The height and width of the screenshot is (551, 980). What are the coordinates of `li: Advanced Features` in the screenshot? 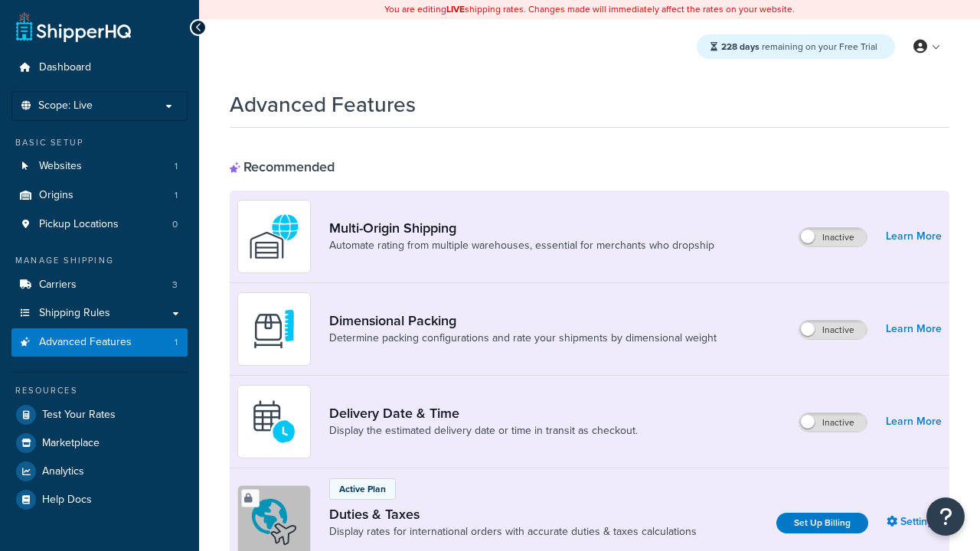 It's located at (100, 342).